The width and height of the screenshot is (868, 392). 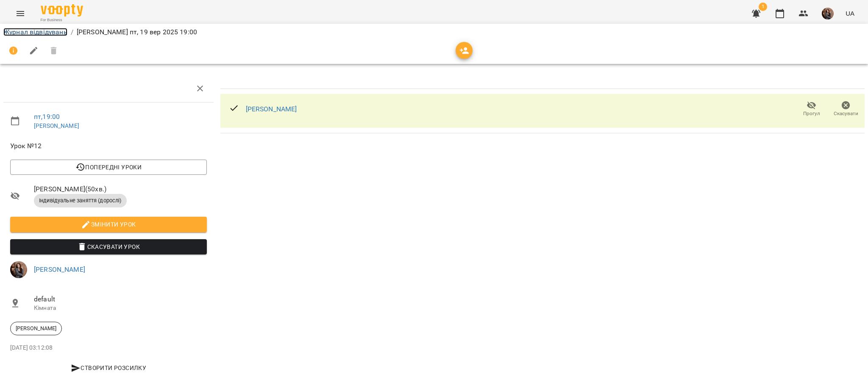 I want to click on p: Кімната, so click(x=120, y=308).